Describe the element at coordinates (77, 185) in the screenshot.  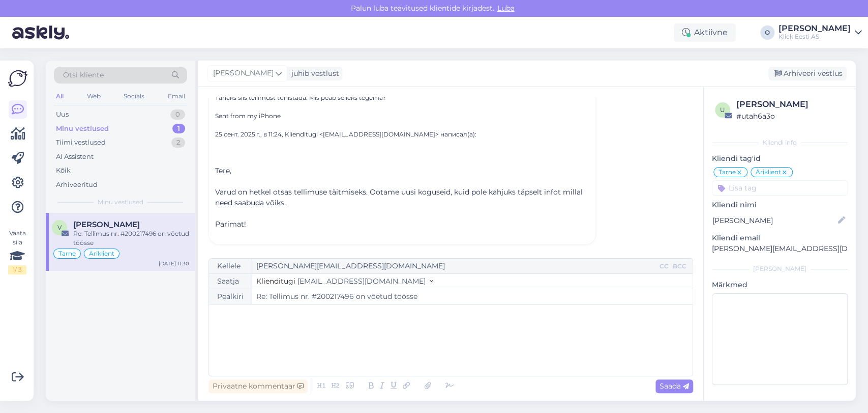
I see `div: Arhiveeritud` at that location.